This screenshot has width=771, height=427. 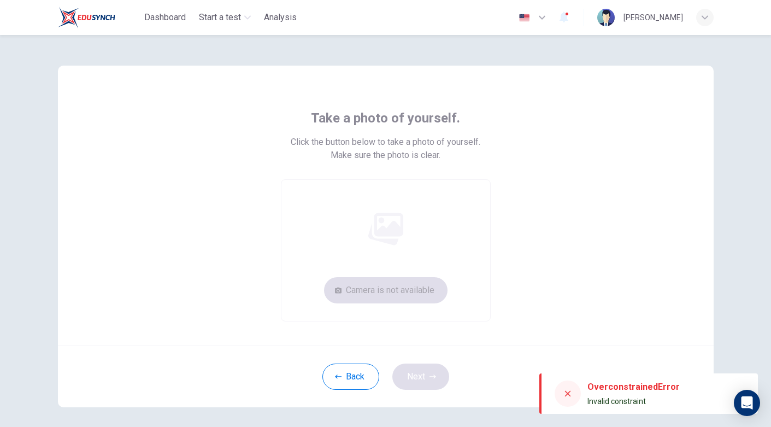 I want to click on span: Click the button below to take a photo of yourself., so click(x=385, y=142).